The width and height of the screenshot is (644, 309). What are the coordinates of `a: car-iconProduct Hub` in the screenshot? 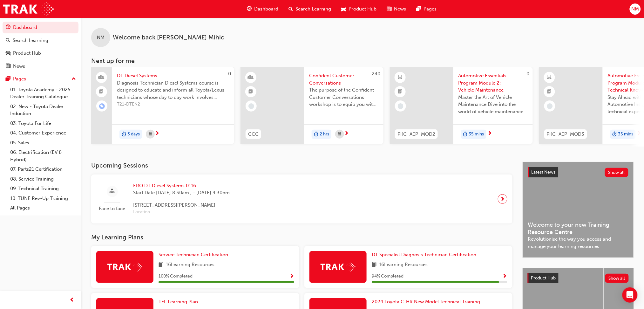 It's located at (358, 9).